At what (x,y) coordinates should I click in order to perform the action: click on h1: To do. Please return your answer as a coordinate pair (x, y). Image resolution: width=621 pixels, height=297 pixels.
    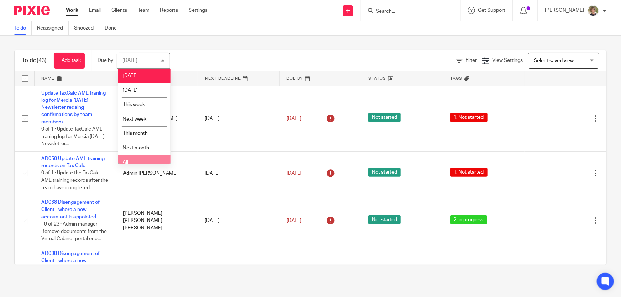
    Looking at the image, I should click on (34, 61).